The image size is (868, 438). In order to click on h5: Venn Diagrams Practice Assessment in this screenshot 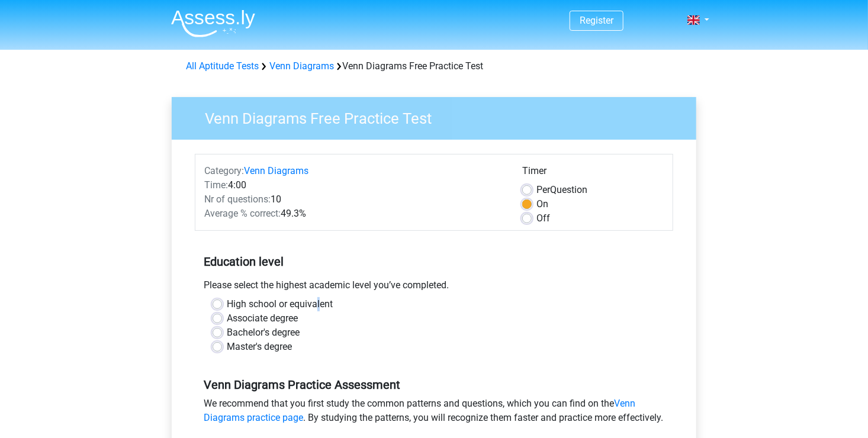, I will do `click(434, 385)`.